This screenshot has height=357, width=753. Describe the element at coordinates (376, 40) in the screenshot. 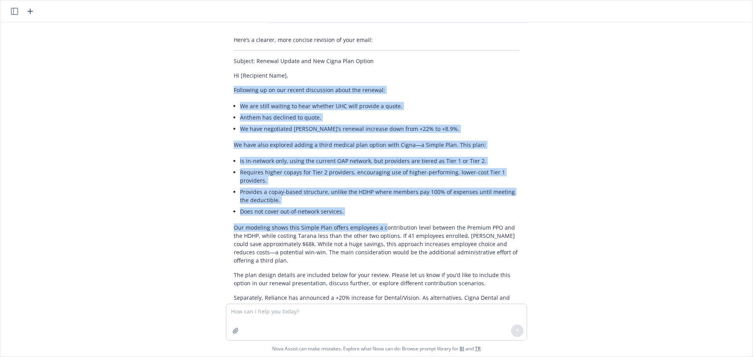

I see `p: Here’s a clearer, more concise revision of your email:` at that location.